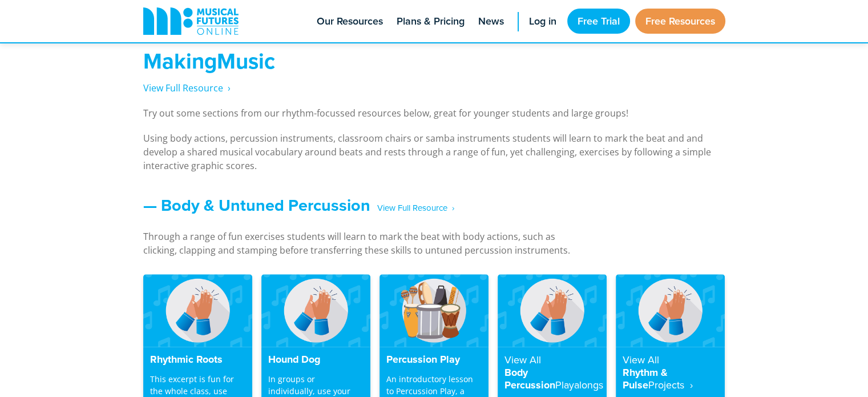  Describe the element at coordinates (198, 360) in the screenshot. I see `h4: Rhythmic Roots` at that location.